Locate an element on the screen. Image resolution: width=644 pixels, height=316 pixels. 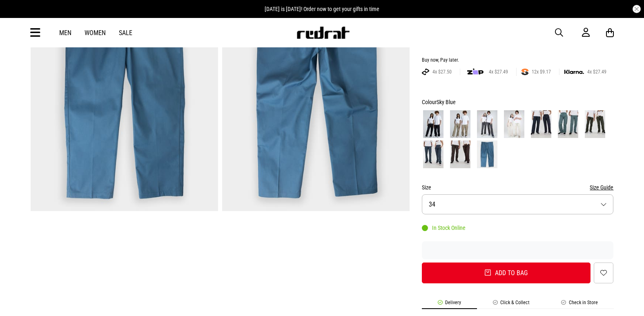
button: Size Guide is located at coordinates (602, 188).